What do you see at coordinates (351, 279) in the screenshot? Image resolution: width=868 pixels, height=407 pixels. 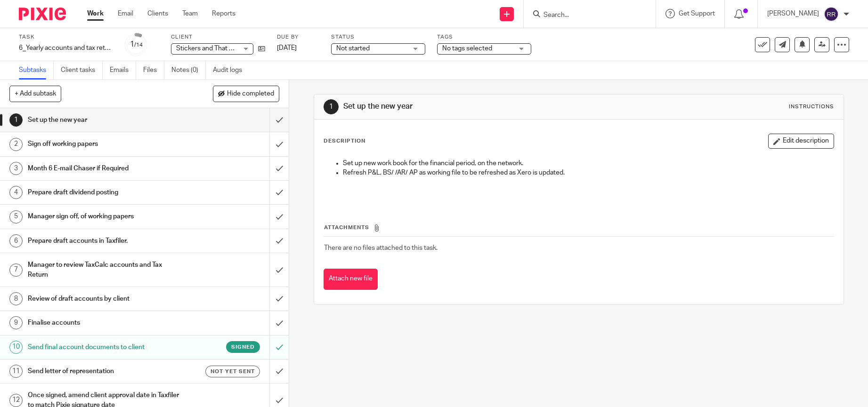 I see `button: Attach new file` at bounding box center [351, 279].